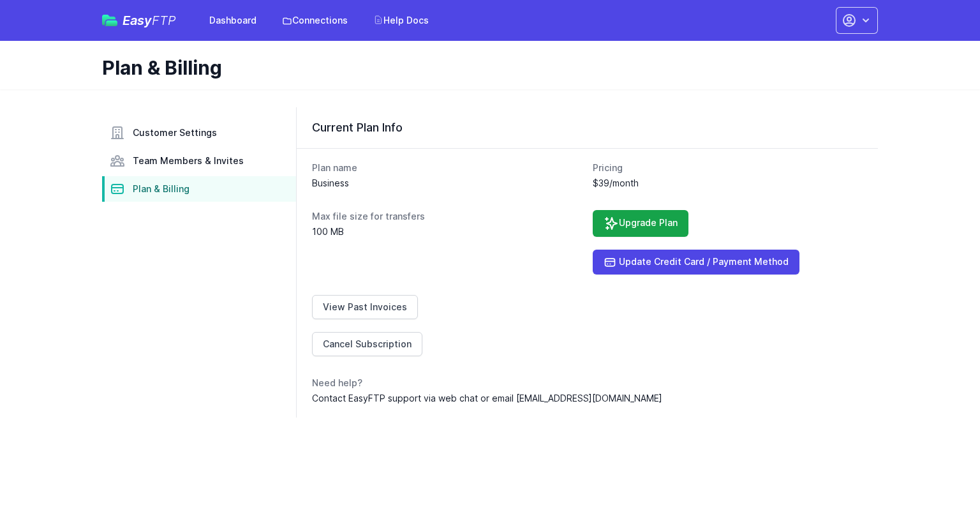 The height and width of the screenshot is (505, 980). I want to click on dt: Need help?, so click(587, 383).